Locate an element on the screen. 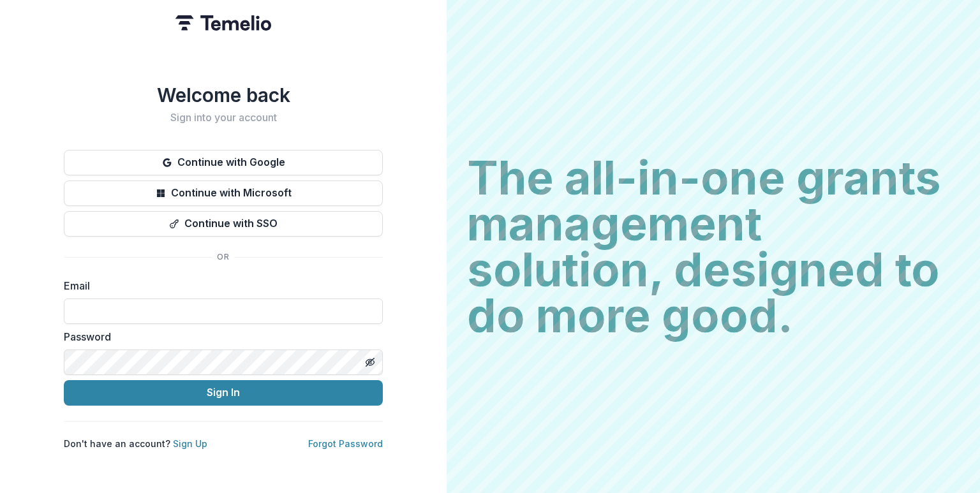 The width and height of the screenshot is (980, 493). label: Email is located at coordinates (220, 286).